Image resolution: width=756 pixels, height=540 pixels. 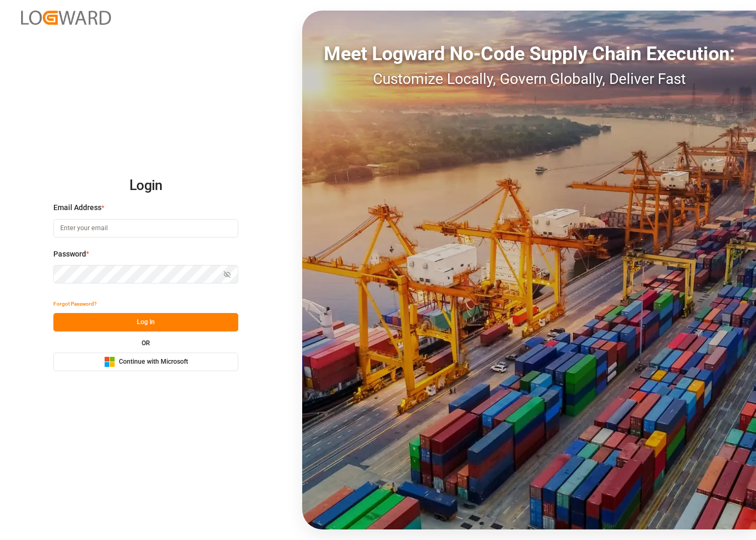 I want to click on h2: Login, so click(x=146, y=186).